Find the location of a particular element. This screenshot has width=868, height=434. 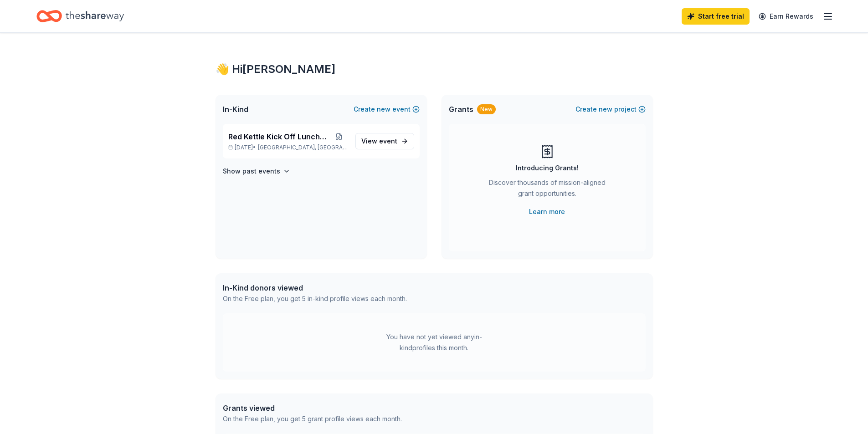

span: In-Kind is located at coordinates (235, 110).